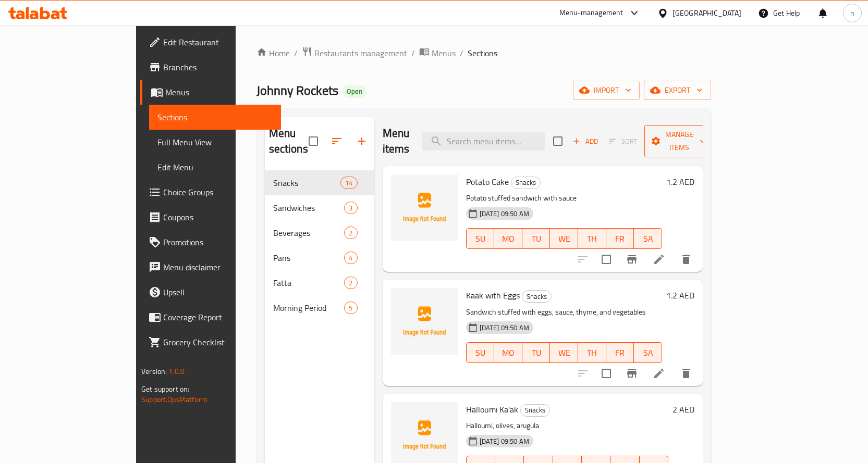 This screenshot has height=463, width=868. What do you see at coordinates (309, 208) in the screenshot?
I see `span: Sandwiches` at bounding box center [309, 208].